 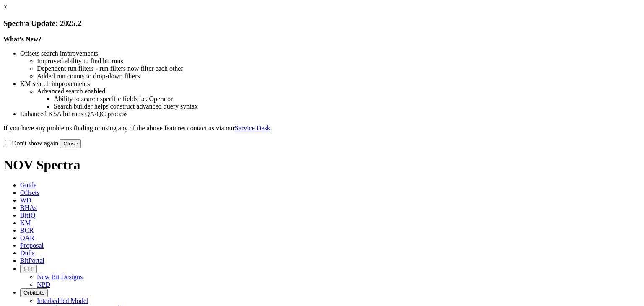 I want to click on a: New Bit Designs, so click(x=60, y=276).